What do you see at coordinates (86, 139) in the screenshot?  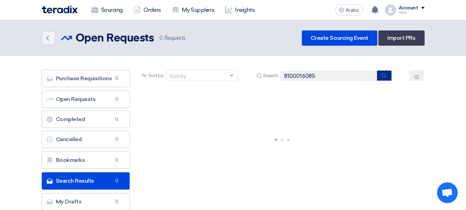 I see `a: Cancelled0` at bounding box center [86, 139].